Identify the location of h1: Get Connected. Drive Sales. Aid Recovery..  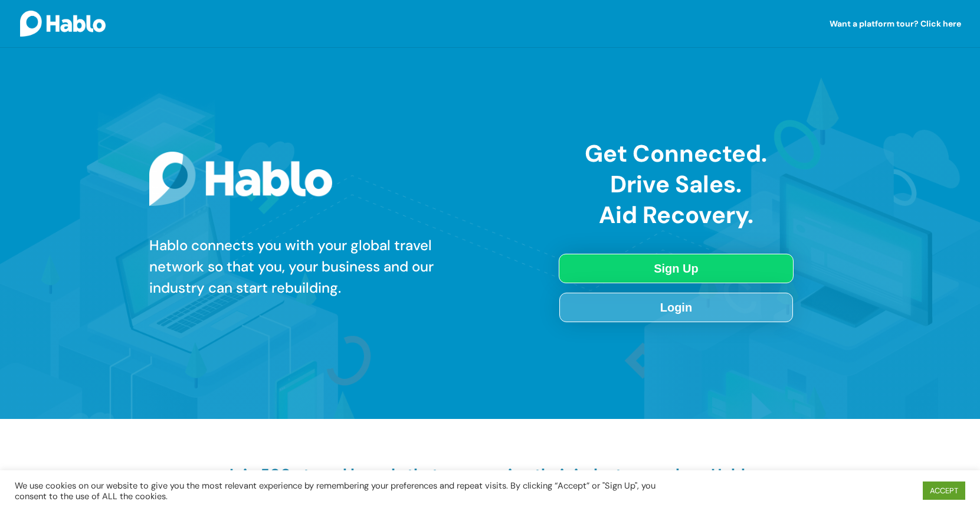
(676, 187).